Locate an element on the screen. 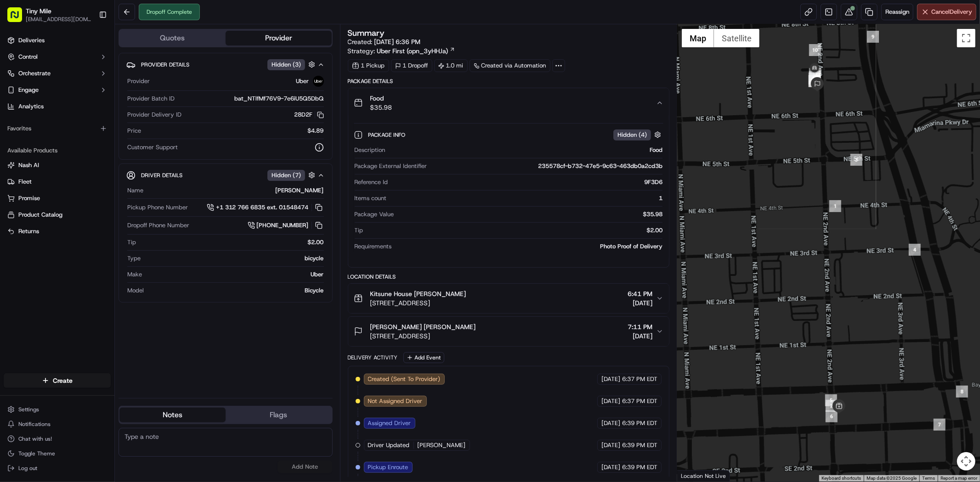 The image size is (980, 482). a: +1 312 766 6835 ext. 01548474 is located at coordinates (265, 208).